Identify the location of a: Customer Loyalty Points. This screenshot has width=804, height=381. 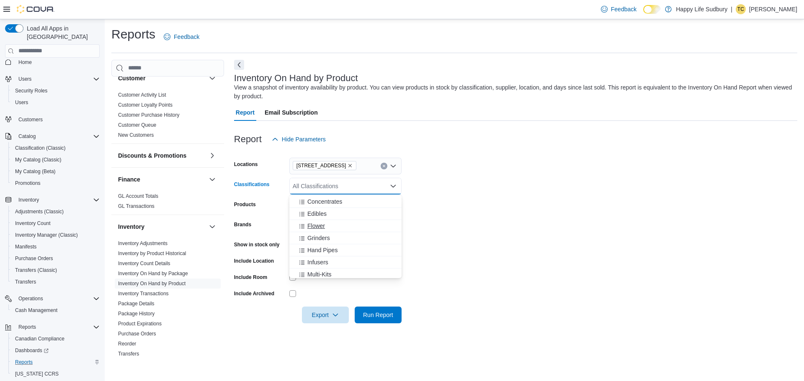
(145, 105).